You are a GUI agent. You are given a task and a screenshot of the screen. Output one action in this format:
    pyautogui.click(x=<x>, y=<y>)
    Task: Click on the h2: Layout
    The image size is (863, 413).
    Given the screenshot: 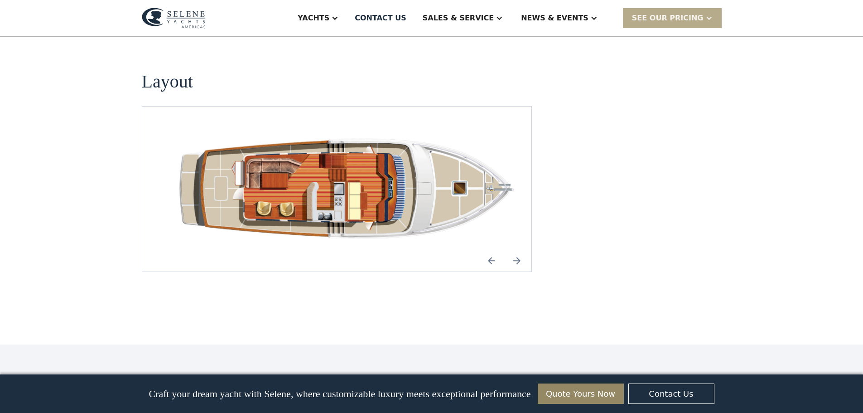 What is the action you would take?
    pyautogui.click(x=167, y=82)
    